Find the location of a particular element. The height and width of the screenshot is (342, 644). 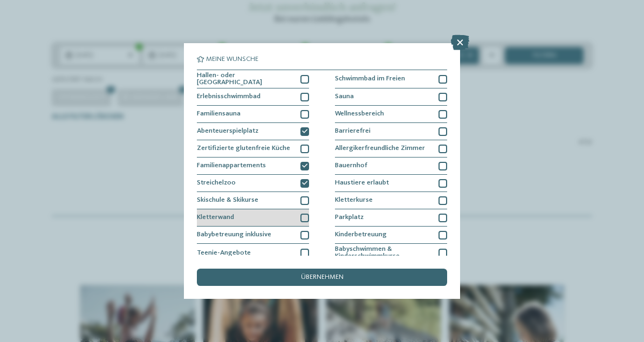

span: Kinderbetreuung is located at coordinates (361, 235).